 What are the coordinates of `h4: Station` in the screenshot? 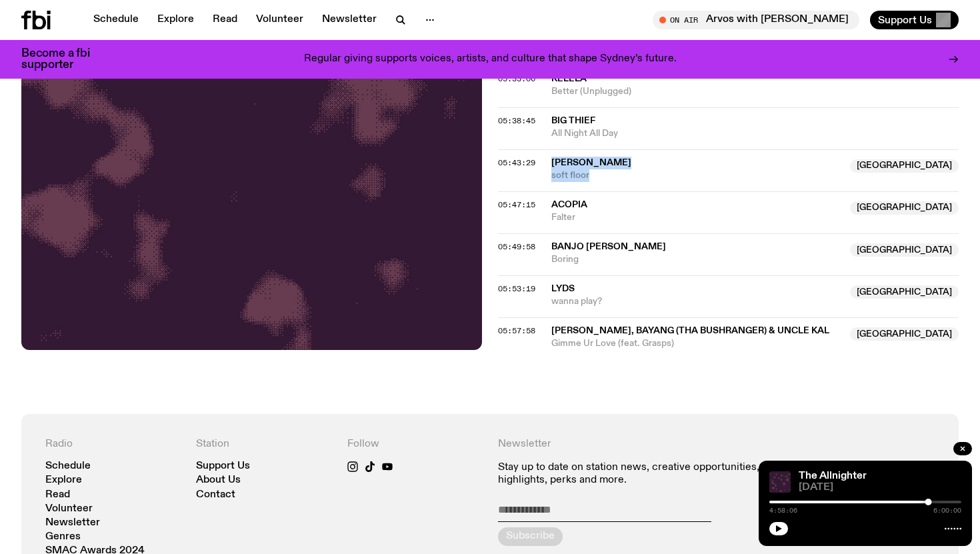 It's located at (263, 444).